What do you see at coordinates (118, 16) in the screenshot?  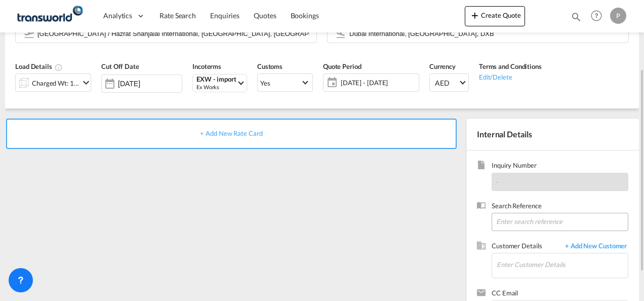 I see `span: Analytics` at bounding box center [118, 16].